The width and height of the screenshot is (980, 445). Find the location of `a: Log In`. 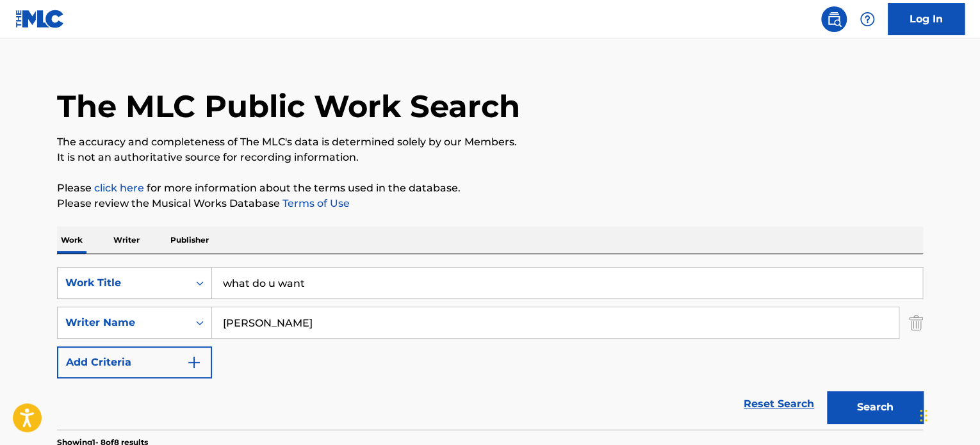

a: Log In is located at coordinates (926, 20).